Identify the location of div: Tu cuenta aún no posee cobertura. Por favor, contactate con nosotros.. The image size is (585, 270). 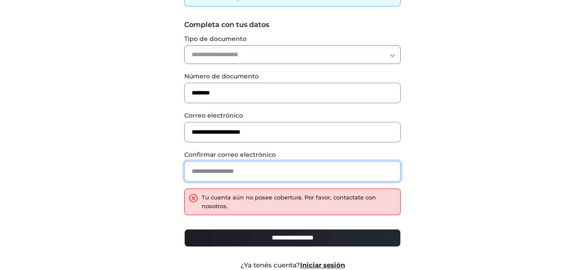
(299, 202).